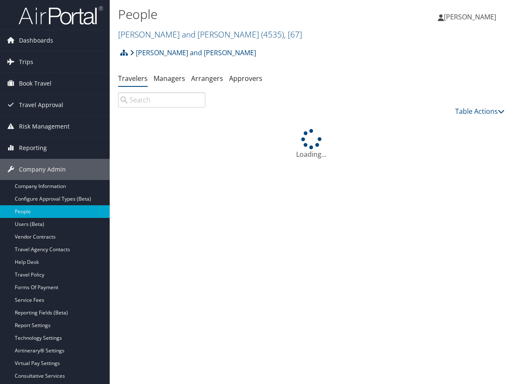 The image size is (513, 384). I want to click on h1: People, so click(247, 14).